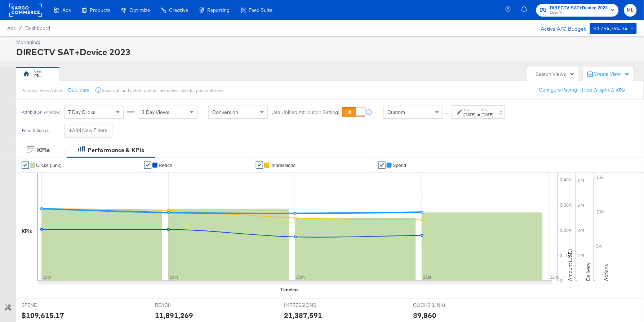 The image size is (644, 322). I want to click on div: DIRECTV SAT+Device 2023, so click(326, 52).